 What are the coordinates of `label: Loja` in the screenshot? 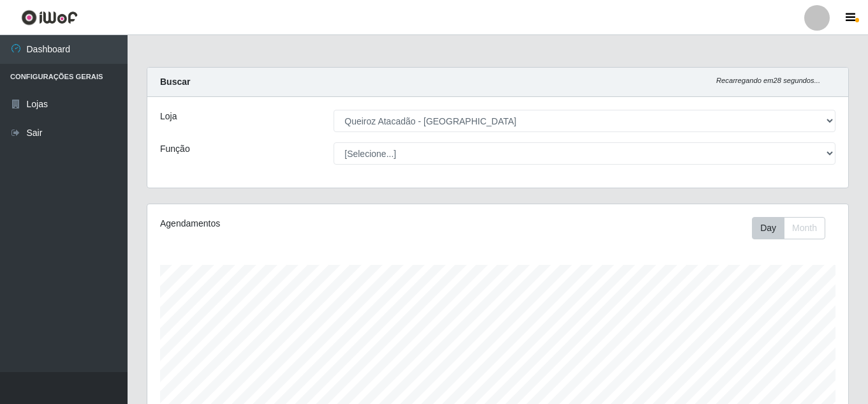 It's located at (168, 117).